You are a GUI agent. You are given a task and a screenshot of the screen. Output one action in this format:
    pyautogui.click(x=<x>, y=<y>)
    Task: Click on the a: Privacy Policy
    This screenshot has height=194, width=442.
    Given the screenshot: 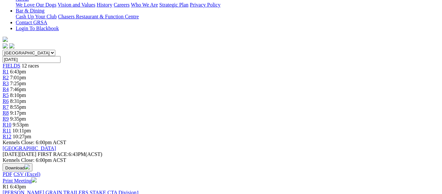 What is the action you would take?
    pyautogui.click(x=205, y=5)
    